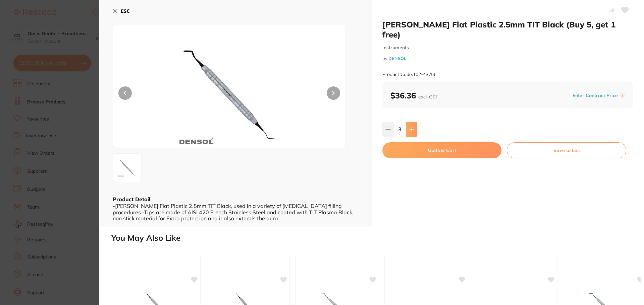 Image resolution: width=644 pixels, height=305 pixels. I want to click on small: by, so click(508, 58).